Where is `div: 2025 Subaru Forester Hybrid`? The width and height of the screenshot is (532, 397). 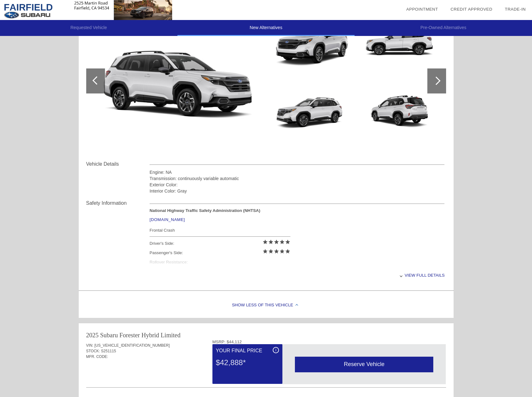 div: 2025 Subaru Forester Hybrid is located at coordinates (123, 335).